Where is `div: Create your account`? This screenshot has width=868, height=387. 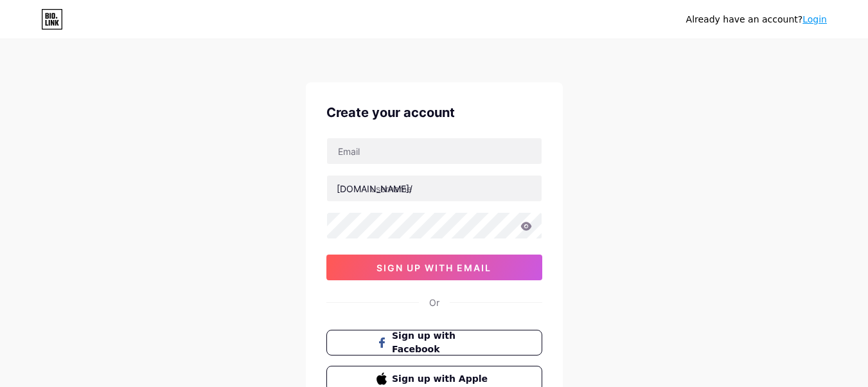 div: Create your account is located at coordinates (434, 113).